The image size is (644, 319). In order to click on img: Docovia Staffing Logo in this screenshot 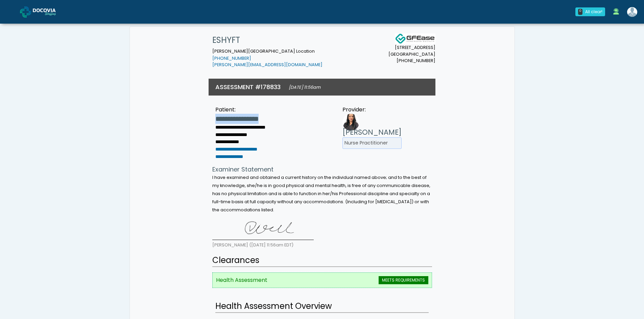, I will do `click(415, 39)`.